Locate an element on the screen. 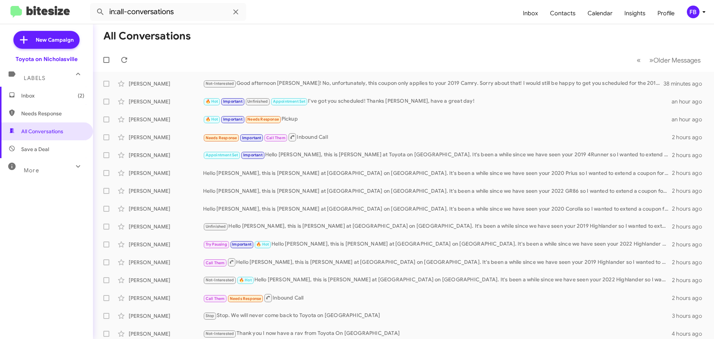  a: Calendar is located at coordinates (600, 13).